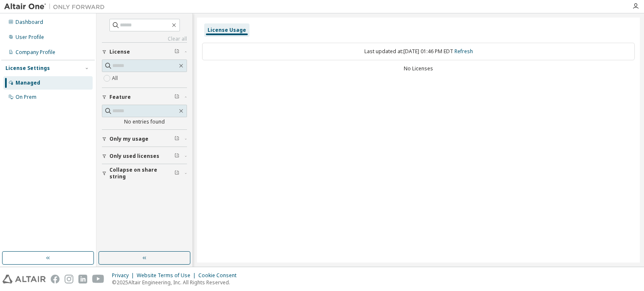  Describe the element at coordinates (134, 156) in the screenshot. I see `span: Only used licenses` at that location.